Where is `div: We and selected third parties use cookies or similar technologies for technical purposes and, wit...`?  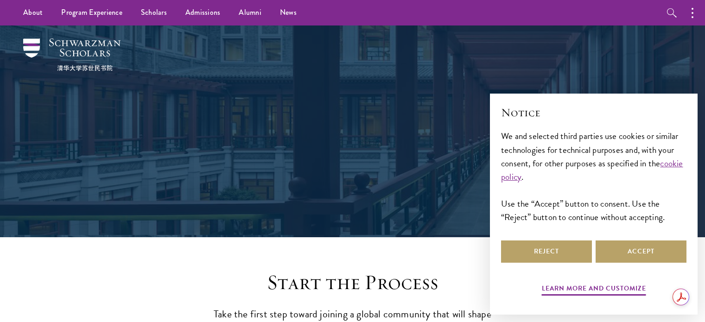
div: We and selected third parties use cookies or similar technologies for technical purposes and, wit... is located at coordinates (594, 176).